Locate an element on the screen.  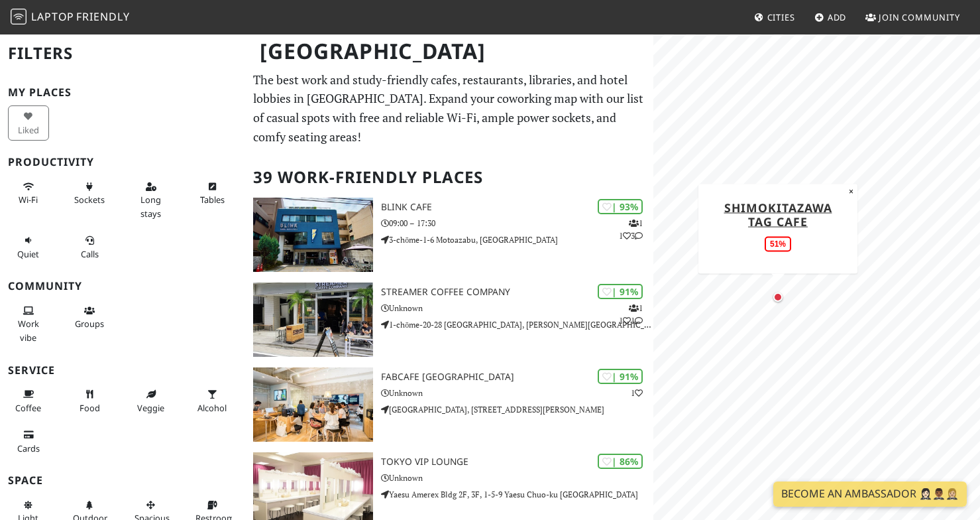
h3: Tokyo VIP Lounge is located at coordinates (517, 462).